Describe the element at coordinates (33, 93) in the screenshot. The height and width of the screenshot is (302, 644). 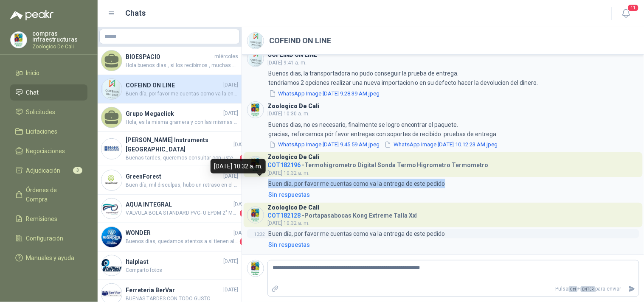
I see `span: Chat` at that location.